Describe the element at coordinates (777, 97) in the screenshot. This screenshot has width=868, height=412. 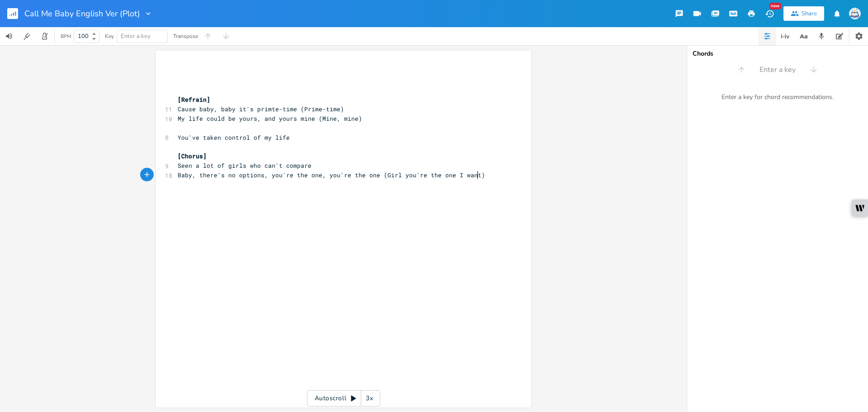
I see `div: Enter a key for chord recommendations.` at that location.